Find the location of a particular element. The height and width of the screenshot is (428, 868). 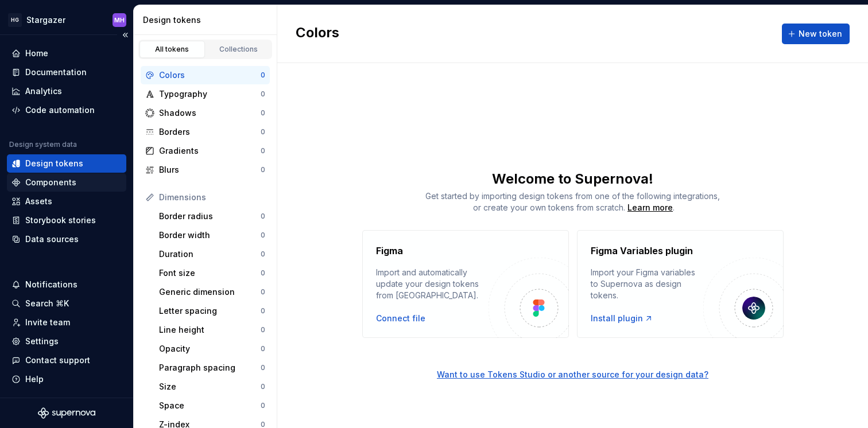

div: Blurs is located at coordinates (209, 170).